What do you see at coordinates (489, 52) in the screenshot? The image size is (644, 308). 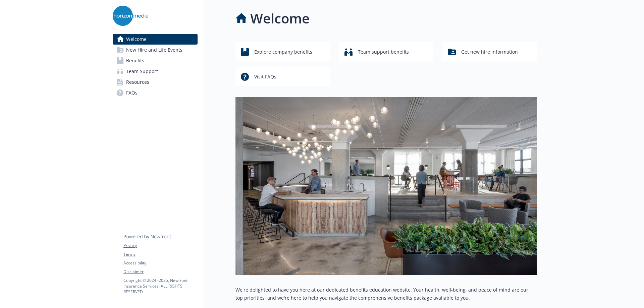 I see `button: Get new hire information` at bounding box center [489, 52].